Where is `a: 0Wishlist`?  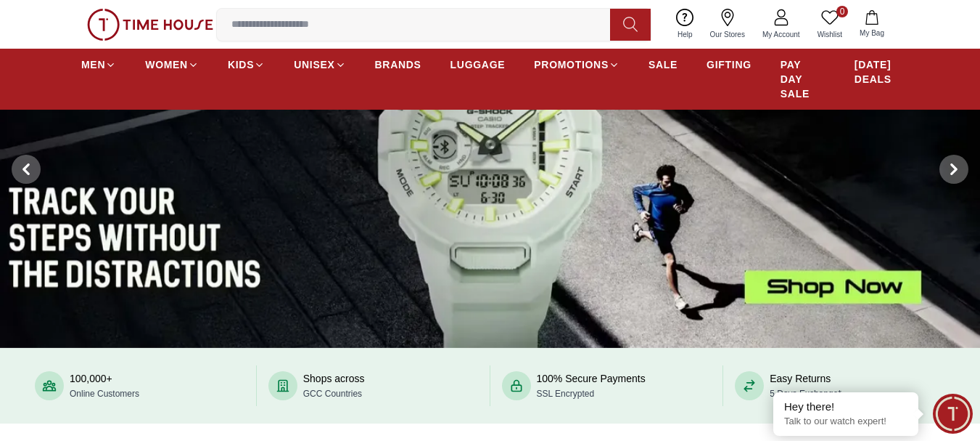
a: 0Wishlist is located at coordinates (830, 24).